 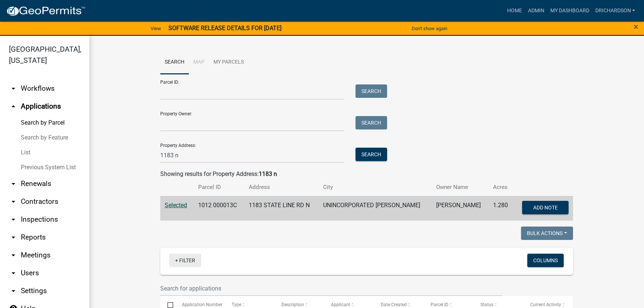 What do you see at coordinates (545, 261) in the screenshot?
I see `button: Columns` at bounding box center [545, 261].